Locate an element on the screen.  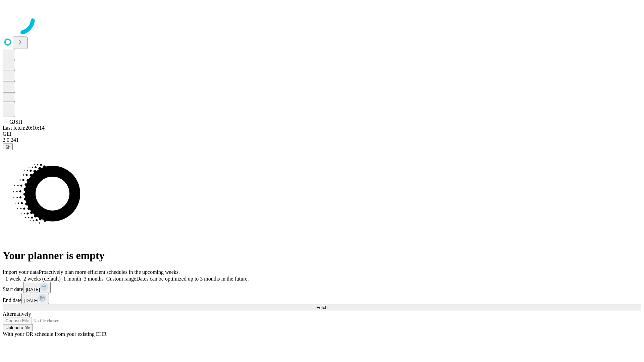
span: 2 weeks (default) is located at coordinates (42, 278).